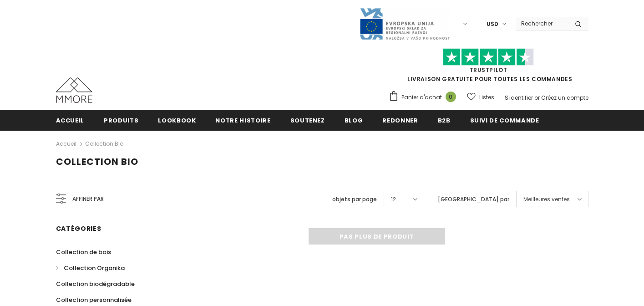  What do you see at coordinates (243, 120) in the screenshot?
I see `a: Notre histoire` at bounding box center [243, 120].